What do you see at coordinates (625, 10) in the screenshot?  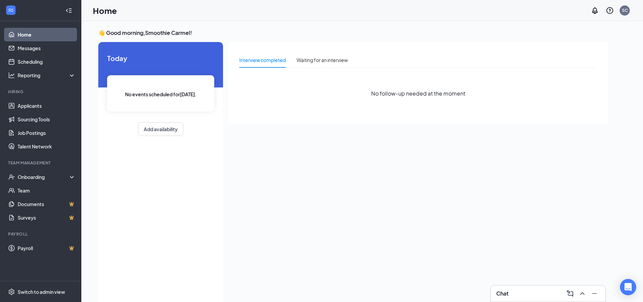 I see `div: SC` at bounding box center [625, 10].